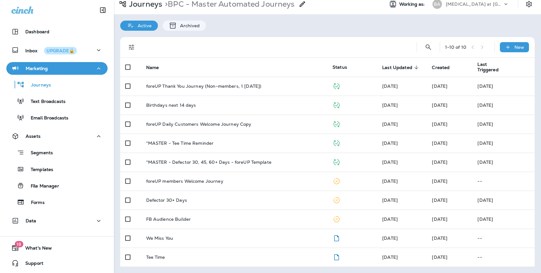  I want to click on span: What's New, so click(35, 249).